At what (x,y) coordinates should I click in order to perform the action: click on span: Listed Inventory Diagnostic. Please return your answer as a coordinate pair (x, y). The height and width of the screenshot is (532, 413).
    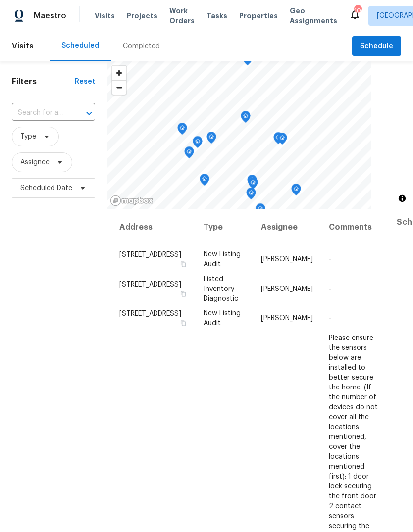
    Looking at the image, I should click on (221, 288).